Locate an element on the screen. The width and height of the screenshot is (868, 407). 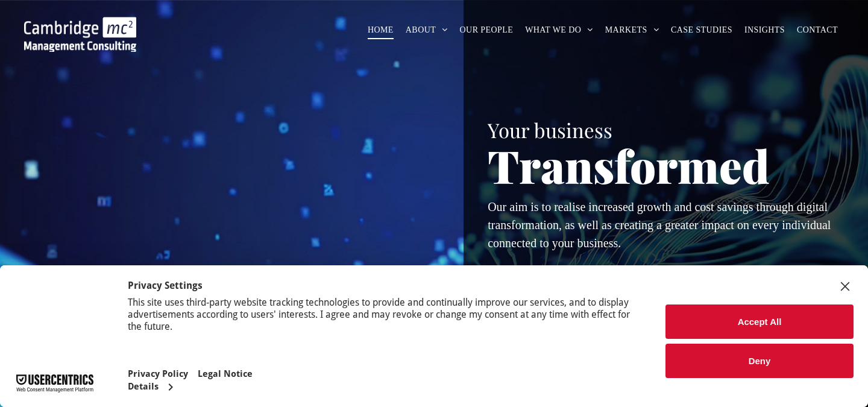
img: Go to Homepage is located at coordinates (80, 35).